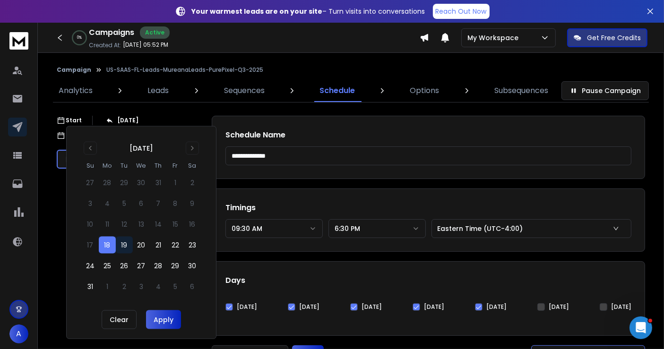 This screenshot has width=664, height=349. Describe the element at coordinates (185, 70) in the screenshot. I see `p: US-SAAS-FL-Leads-MureanaLeads-PurePixel-Q3-2025` at that location.